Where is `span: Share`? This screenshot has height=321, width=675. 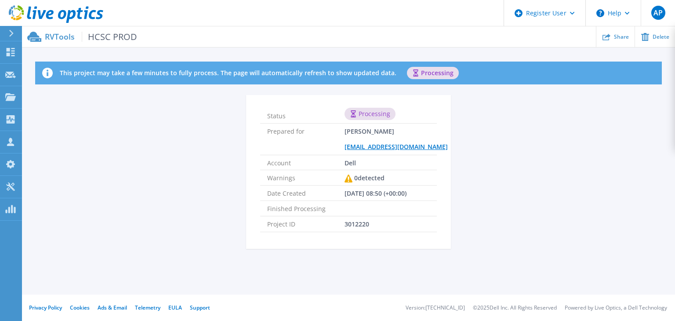
span: Share is located at coordinates (621, 37).